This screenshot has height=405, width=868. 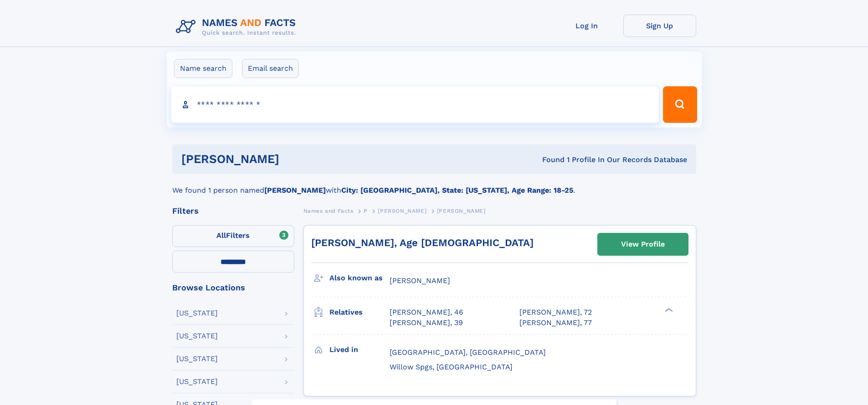 I want to click on span: All, so click(x=221, y=235).